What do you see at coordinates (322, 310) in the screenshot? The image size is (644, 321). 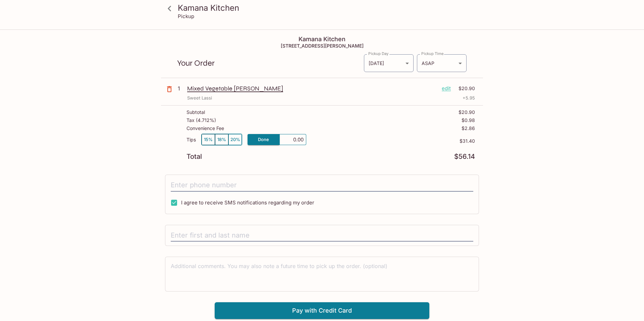 I see `button: Pay with Credit Card` at bounding box center [322, 310].